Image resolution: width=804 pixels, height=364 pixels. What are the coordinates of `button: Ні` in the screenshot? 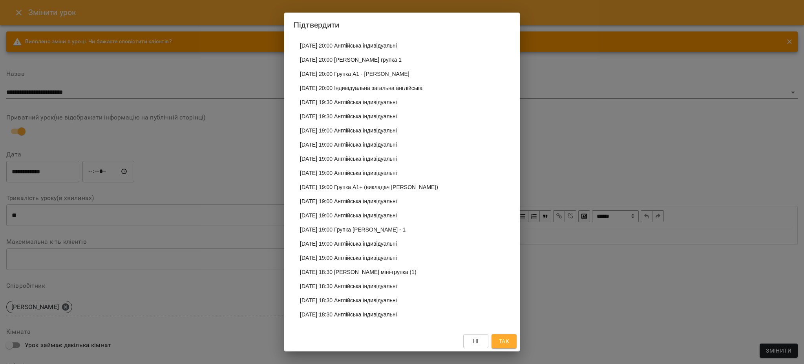 It's located at (476, 341).